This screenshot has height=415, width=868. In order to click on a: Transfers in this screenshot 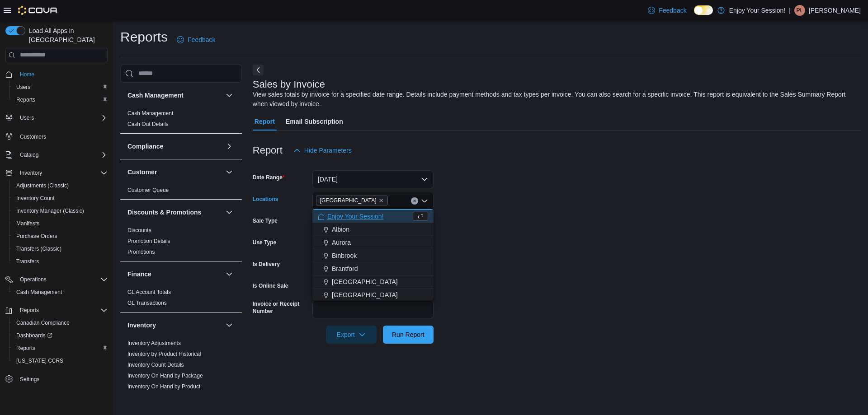, I will do `click(27, 262)`.